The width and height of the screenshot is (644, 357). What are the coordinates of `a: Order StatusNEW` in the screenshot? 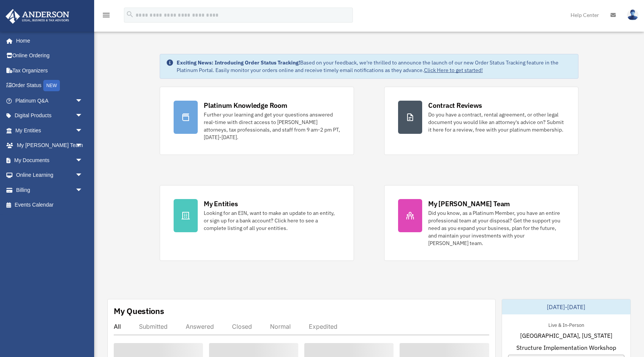 It's located at (50, 85).